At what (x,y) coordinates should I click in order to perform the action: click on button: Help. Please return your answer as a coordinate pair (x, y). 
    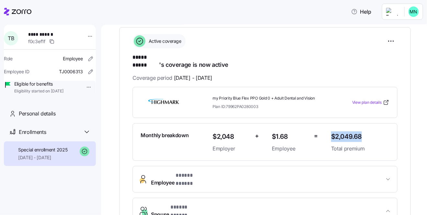
    Looking at the image, I should click on (361, 12).